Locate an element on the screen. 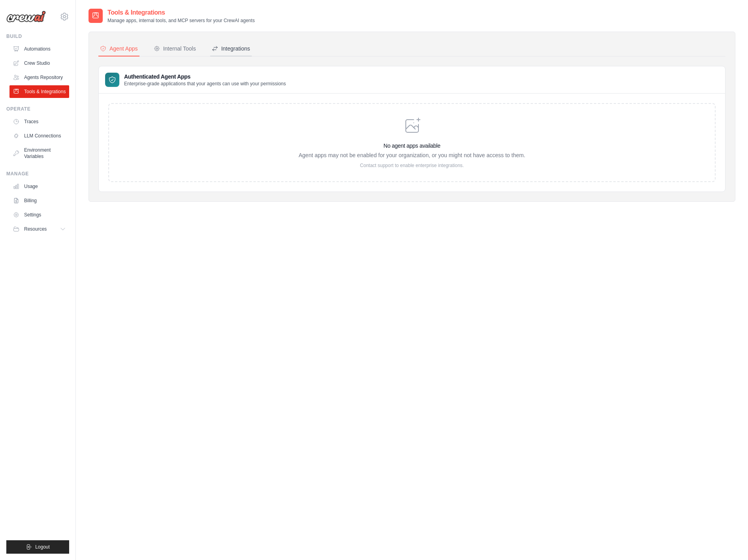 The image size is (748, 560). img: Logo is located at coordinates (26, 16).